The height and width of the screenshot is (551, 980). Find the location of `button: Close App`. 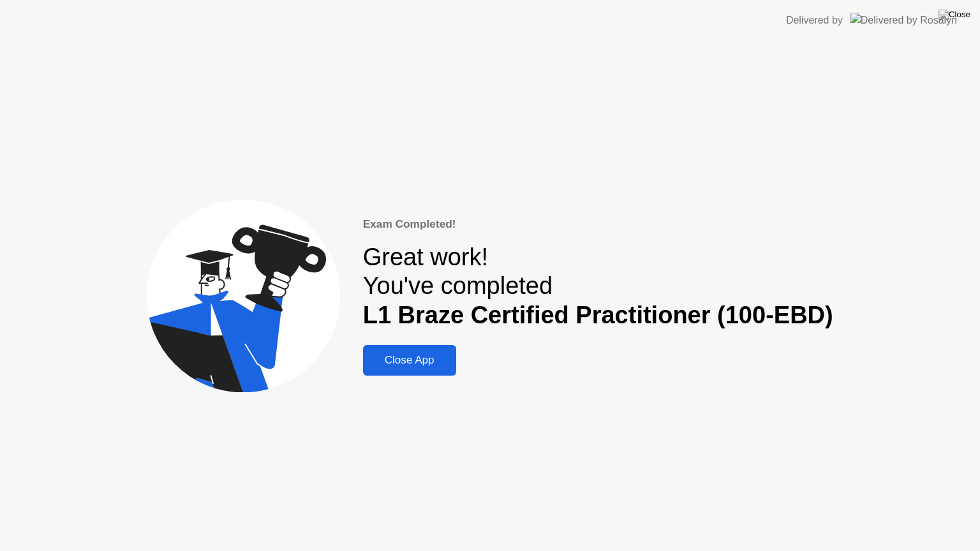

button: Close App is located at coordinates (410, 360).